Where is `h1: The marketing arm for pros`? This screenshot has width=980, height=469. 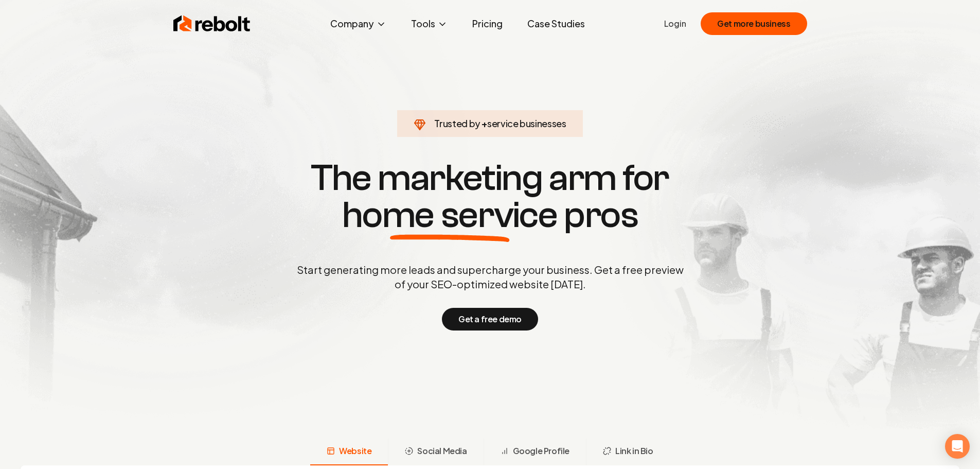 h1: The marketing arm for pros is located at coordinates (490, 197).